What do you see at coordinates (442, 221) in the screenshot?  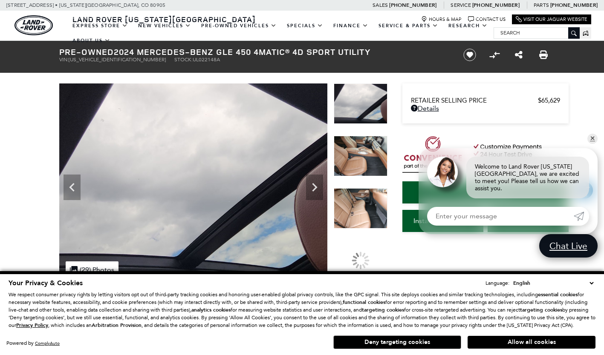 I see `span: Instant Trade Value` at bounding box center [442, 221].